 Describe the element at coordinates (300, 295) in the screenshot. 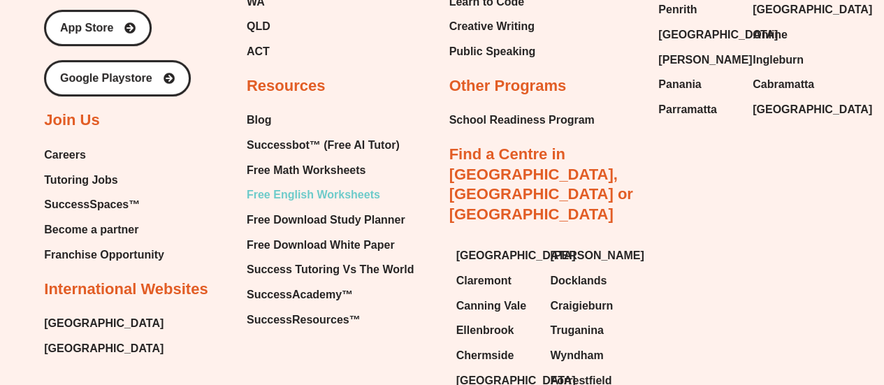

I see `span: SuccessAcademy™` at that location.